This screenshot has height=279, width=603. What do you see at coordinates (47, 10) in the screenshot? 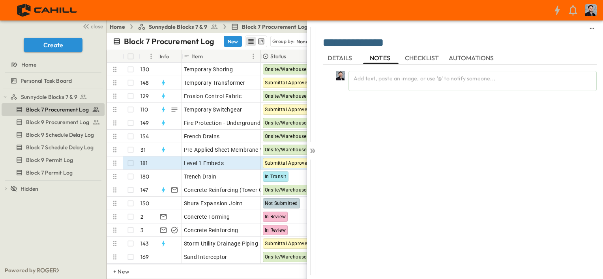
I see `img: 4f72bfc4efa7236828875bac24094a5ddb05241e32d018417354e964050affa1.png` at bounding box center [47, 10].